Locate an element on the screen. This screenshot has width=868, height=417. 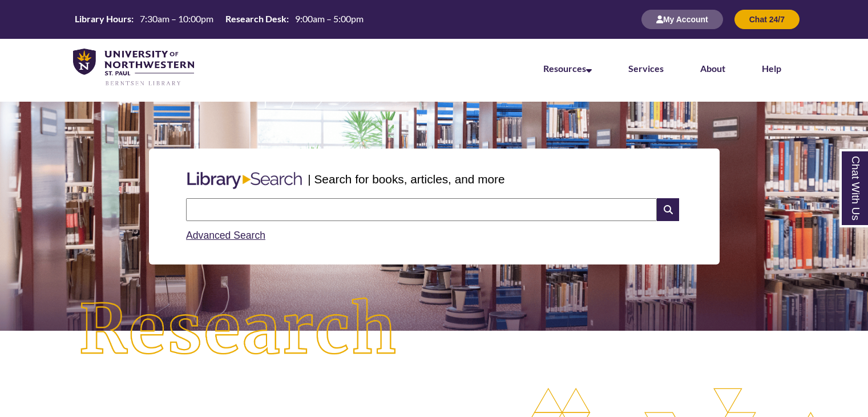
a: Help is located at coordinates (772, 68).